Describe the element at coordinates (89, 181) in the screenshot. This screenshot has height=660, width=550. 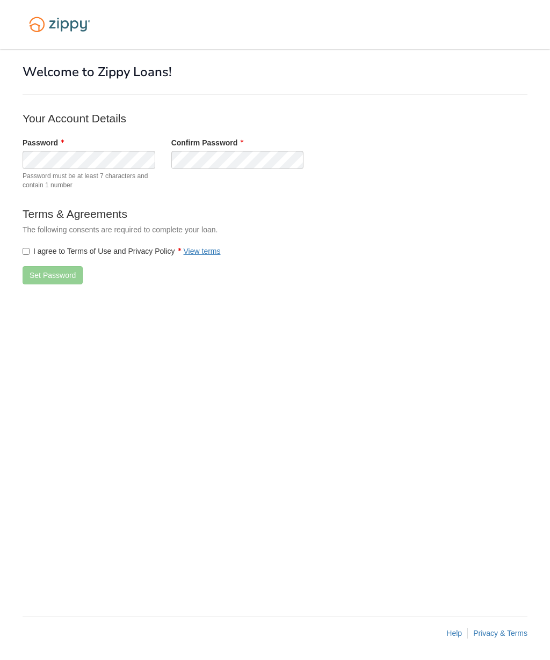
I see `span: Password must be at least 7 characters and contain 1 number` at that location.